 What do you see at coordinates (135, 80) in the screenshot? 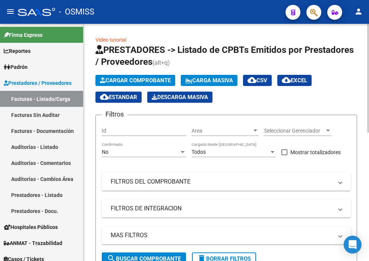
I see `button: Cargar Comprobante` at bounding box center [135, 80].